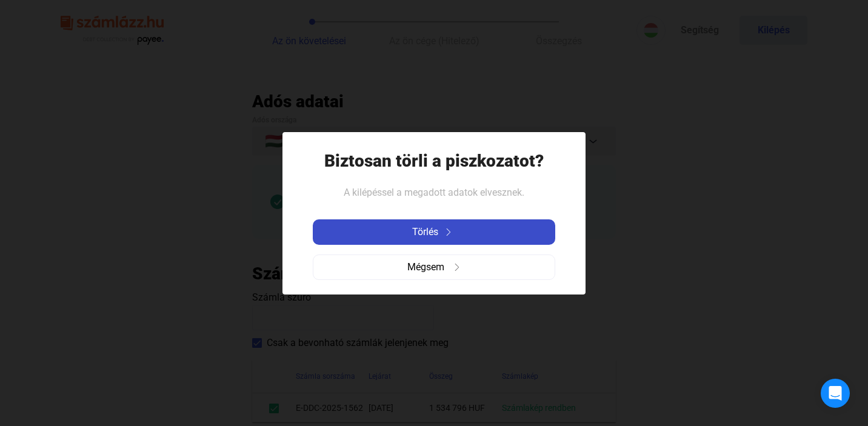 The height and width of the screenshot is (426, 868). I want to click on button: Törlésarrow-right-white, so click(434, 232).